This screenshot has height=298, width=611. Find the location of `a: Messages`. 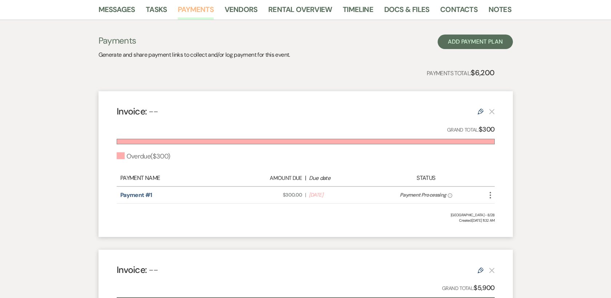

a: Messages is located at coordinates (117, 12).